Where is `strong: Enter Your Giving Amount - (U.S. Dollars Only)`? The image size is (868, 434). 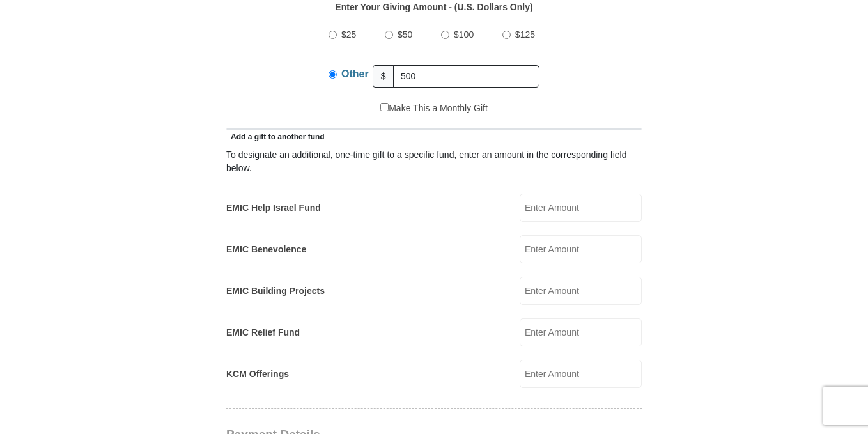
strong: Enter Your Giving Amount - (U.S. Dollars Only) is located at coordinates (434, 7).